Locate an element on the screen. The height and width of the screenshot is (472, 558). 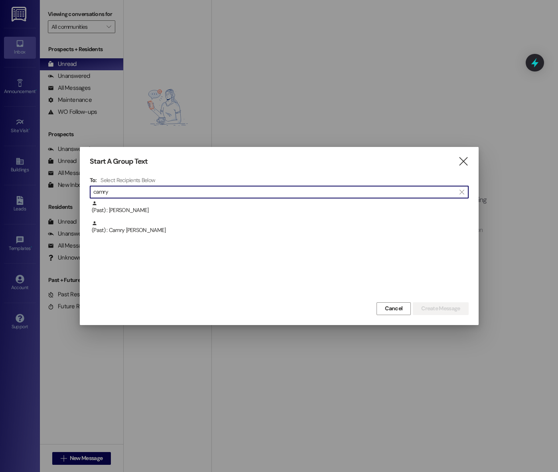
button: Cancel is located at coordinates (394, 308).